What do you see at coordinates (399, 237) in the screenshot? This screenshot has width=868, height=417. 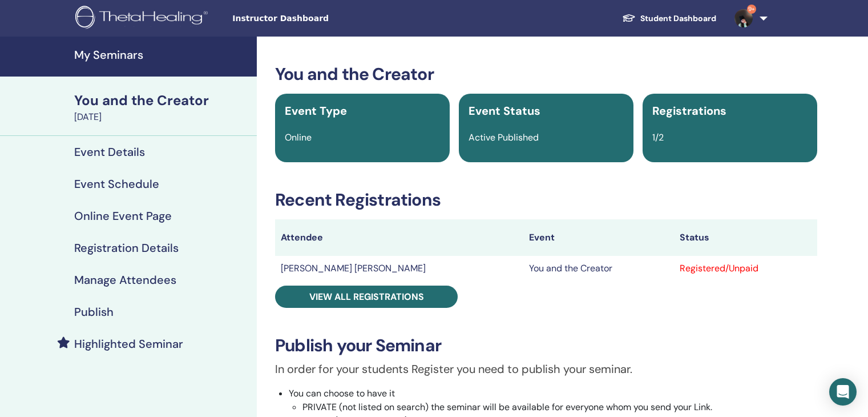 I see `th: Attendee` at bounding box center [399, 237].